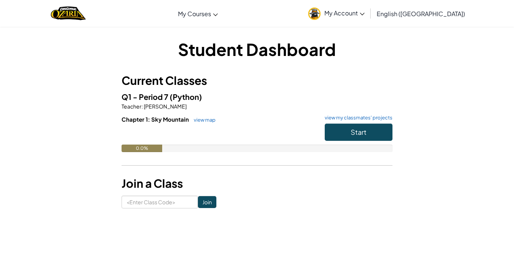 The width and height of the screenshot is (514, 279). Describe the element at coordinates (142, 149) in the screenshot. I see `div: 0.0%` at that location.